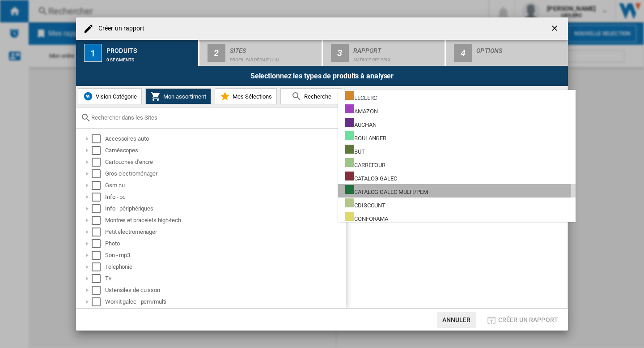  What do you see at coordinates (387, 190) in the screenshot?
I see `div: CATALOG GALEC MULTI/PEM` at bounding box center [387, 190].